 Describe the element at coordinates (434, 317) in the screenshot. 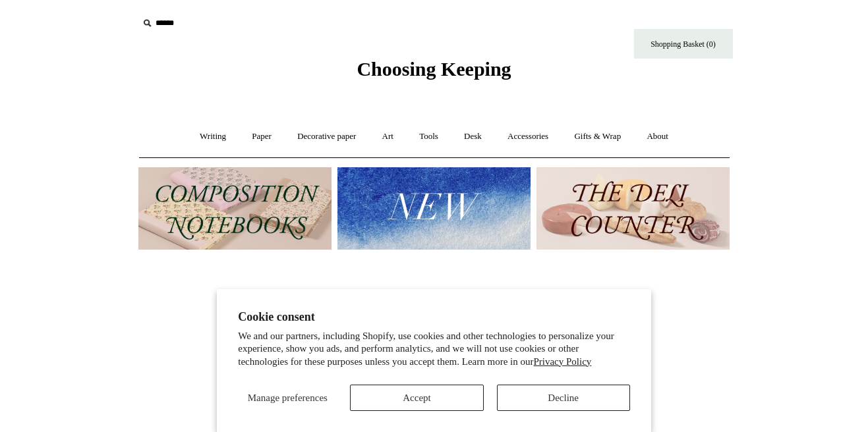

I see `h2: Cookie consent` at that location.